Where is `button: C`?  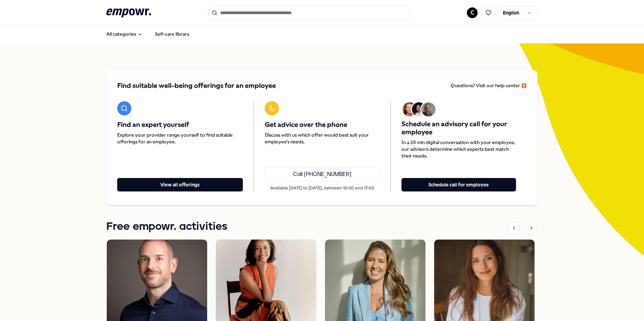
button: C is located at coordinates (472, 13).